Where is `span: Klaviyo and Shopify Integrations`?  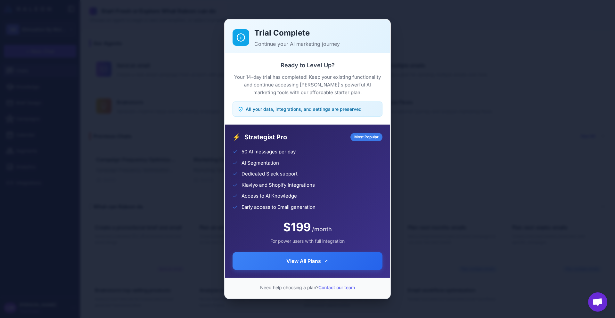 span: Klaviyo and Shopify Integrations is located at coordinates (278, 185).